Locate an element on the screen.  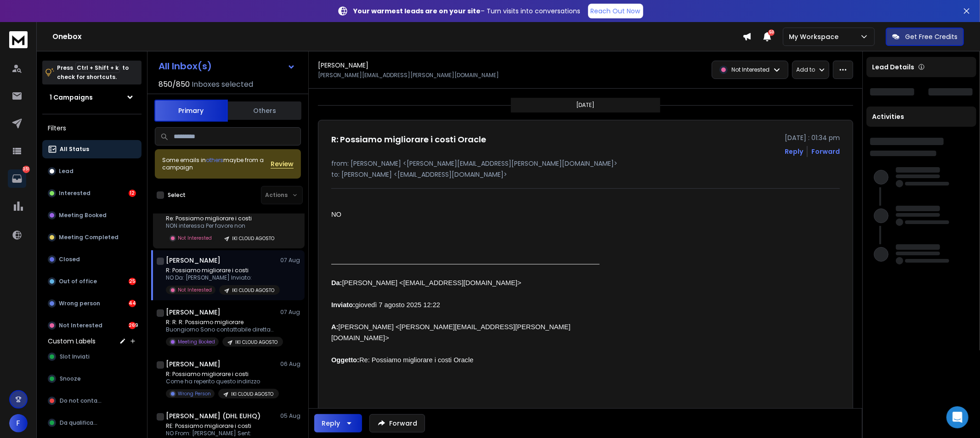
p: RE: Possiamo migliorare i costi is located at coordinates (221, 426).